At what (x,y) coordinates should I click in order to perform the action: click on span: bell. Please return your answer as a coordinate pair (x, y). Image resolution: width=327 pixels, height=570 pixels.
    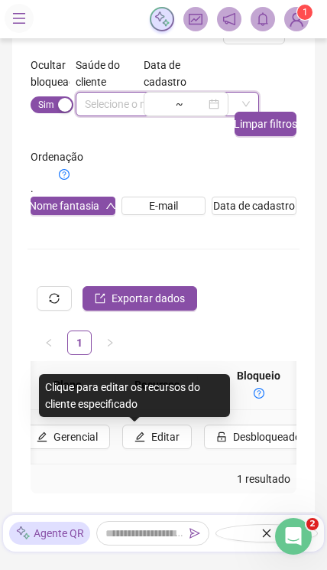
    Looking at the image, I should click on (263, 19).